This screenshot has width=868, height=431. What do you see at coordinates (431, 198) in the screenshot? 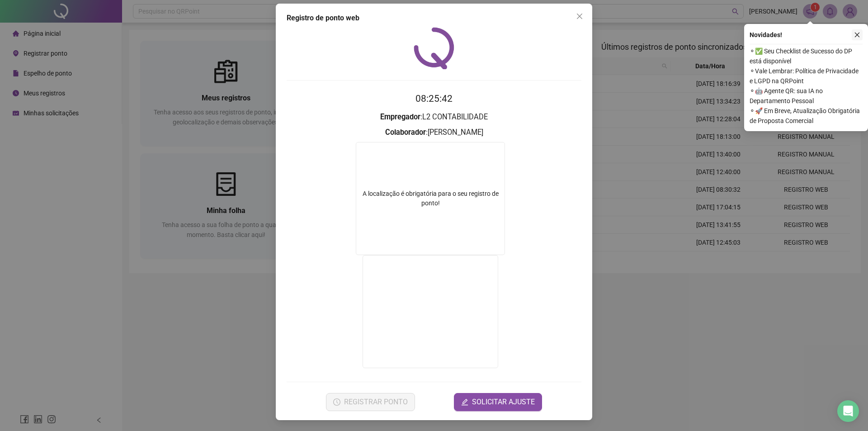
I see `div: A localização é obrigatória para o seu registro de ponto!` at bounding box center [431, 198].